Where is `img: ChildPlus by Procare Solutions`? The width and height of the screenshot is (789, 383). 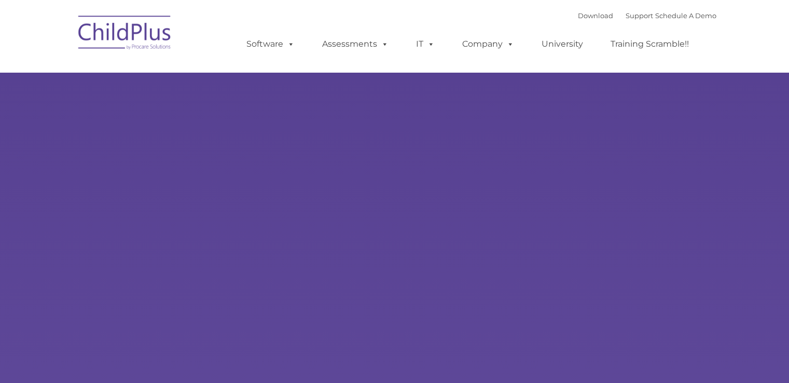 img: ChildPlus by Procare Solutions is located at coordinates (125, 34).